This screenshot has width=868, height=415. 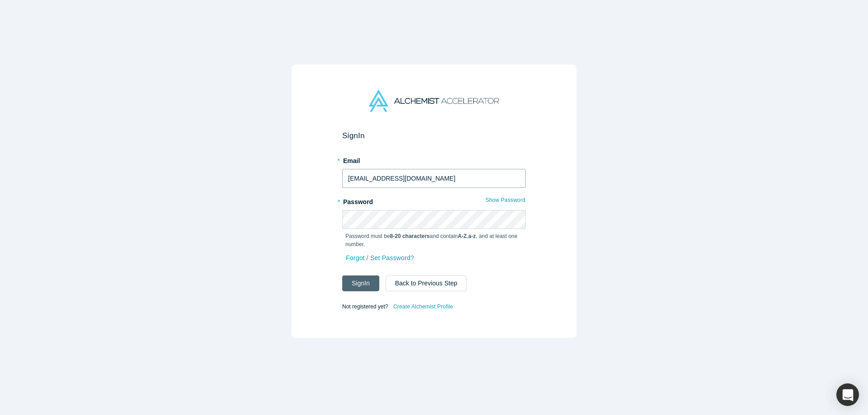 I want to click on a: Create Alchemist Profile, so click(x=423, y=306).